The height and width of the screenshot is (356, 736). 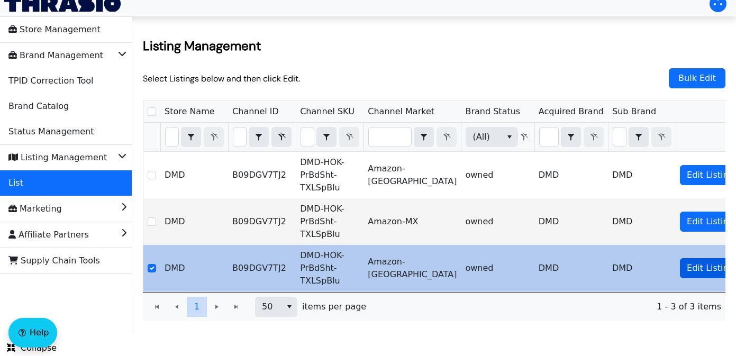 I want to click on td: Amazon-MX, so click(x=412, y=222).